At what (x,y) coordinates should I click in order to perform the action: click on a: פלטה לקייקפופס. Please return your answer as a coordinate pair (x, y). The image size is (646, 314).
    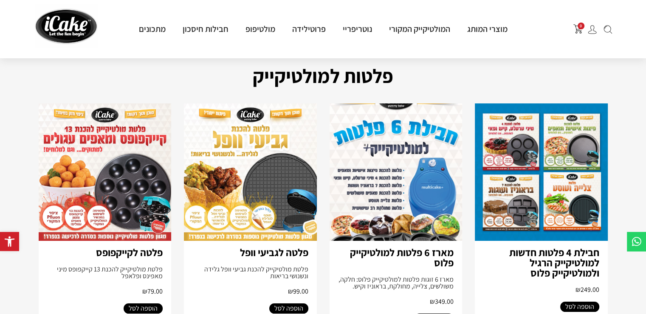
    Looking at the image, I should click on (129, 252).